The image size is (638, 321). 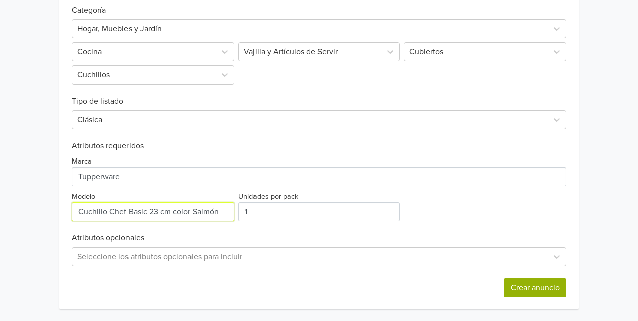 What do you see at coordinates (83, 197) in the screenshot?
I see `label: Modelo` at bounding box center [83, 197].